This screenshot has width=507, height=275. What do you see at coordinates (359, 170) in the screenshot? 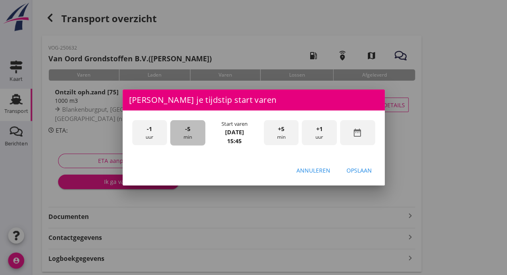
I see `div: Opslaan` at bounding box center [359, 170].